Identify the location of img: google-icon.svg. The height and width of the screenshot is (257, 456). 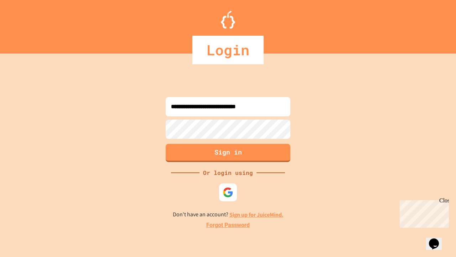
(228, 192).